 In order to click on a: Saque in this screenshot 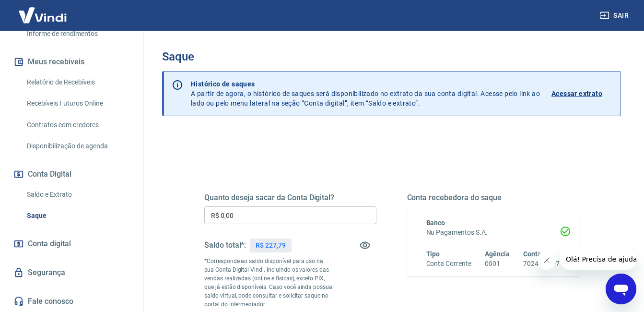, I will do `click(77, 215)`.